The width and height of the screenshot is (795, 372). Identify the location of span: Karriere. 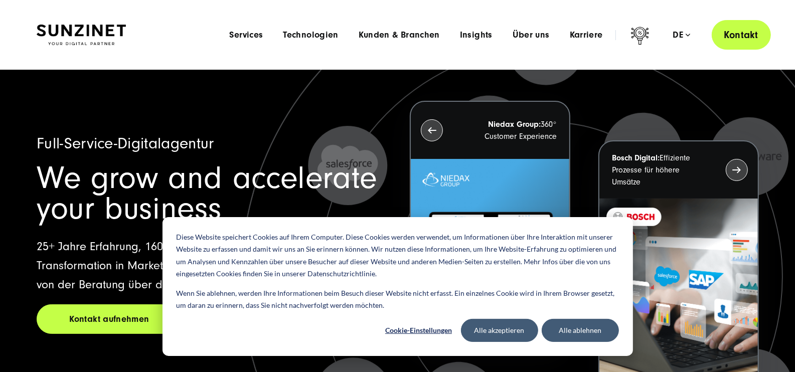
(586, 35).